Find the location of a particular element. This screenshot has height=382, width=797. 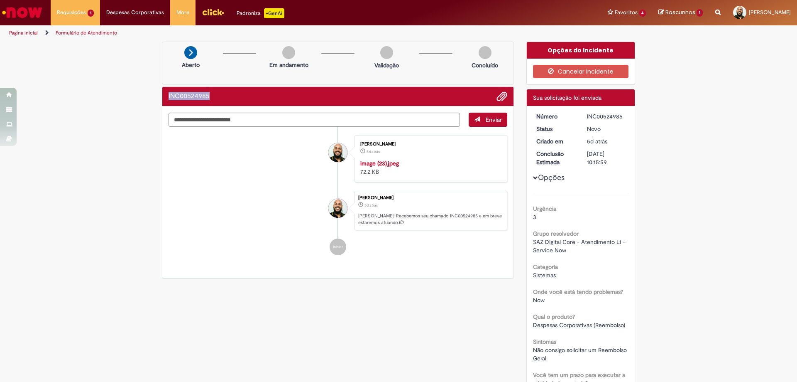

div: Padroniza is located at coordinates (260, 13).